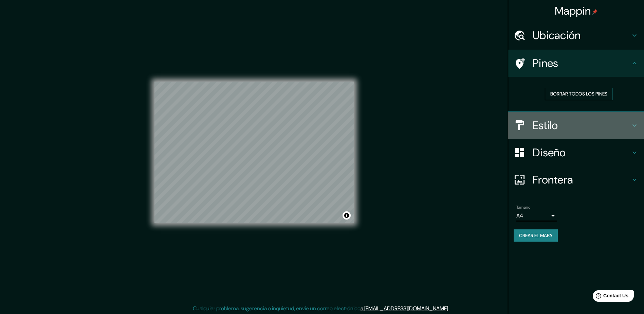  I want to click on canvas: Mapa, so click(254, 152).